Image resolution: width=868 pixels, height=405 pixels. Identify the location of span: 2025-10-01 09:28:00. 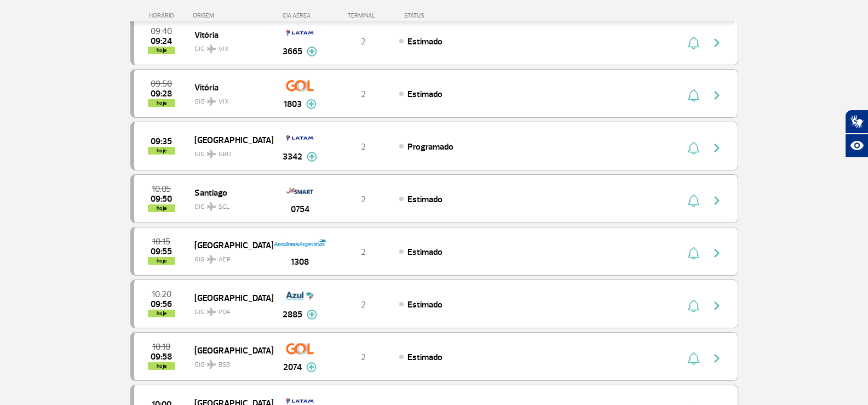
(161, 94).